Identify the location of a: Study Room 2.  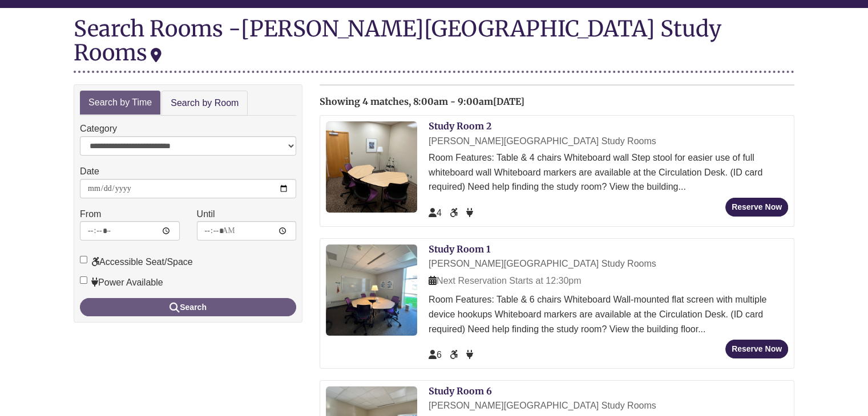
(460, 126).